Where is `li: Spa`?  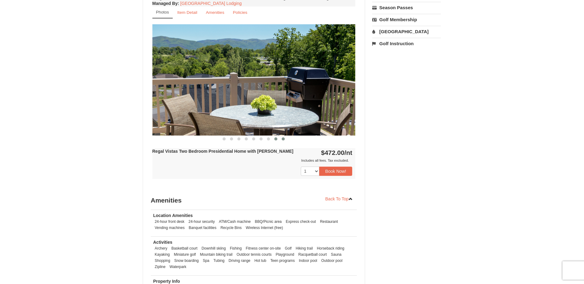 li: Spa is located at coordinates (206, 261).